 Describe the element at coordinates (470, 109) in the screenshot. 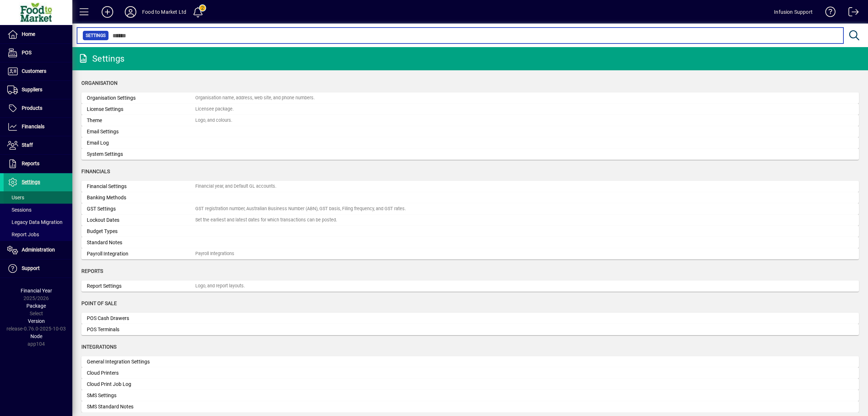

I see `a: License SettingsLicensee package.` at that location.